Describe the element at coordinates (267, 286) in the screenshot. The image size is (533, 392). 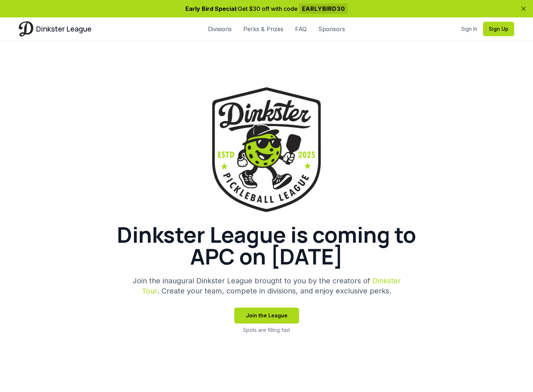
I see `p: Join the inaugural Dinkster League brought to you by the creators of . Create your team, compete ...` at that location.